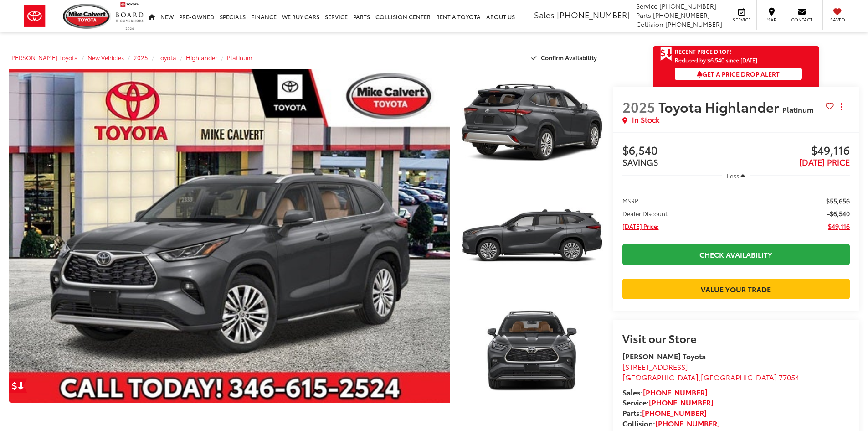  Describe the element at coordinates (141, 57) in the screenshot. I see `a: 2025` at that location.